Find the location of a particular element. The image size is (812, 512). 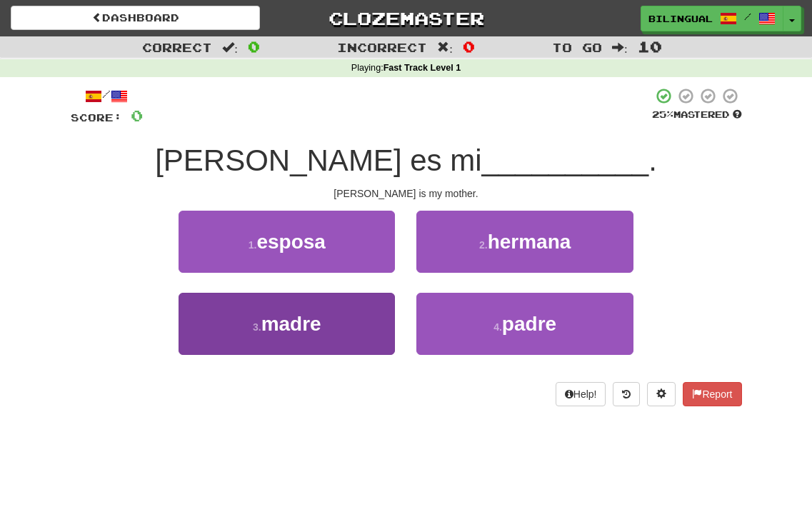

small: 2 . is located at coordinates (484, 245).